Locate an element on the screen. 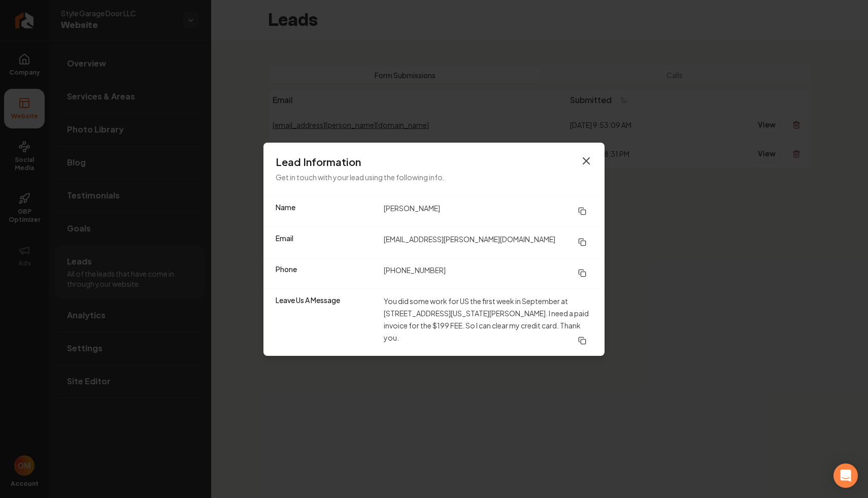 This screenshot has height=498, width=868. p: Get in touch with your lead using the following info. is located at coordinates (434, 177).